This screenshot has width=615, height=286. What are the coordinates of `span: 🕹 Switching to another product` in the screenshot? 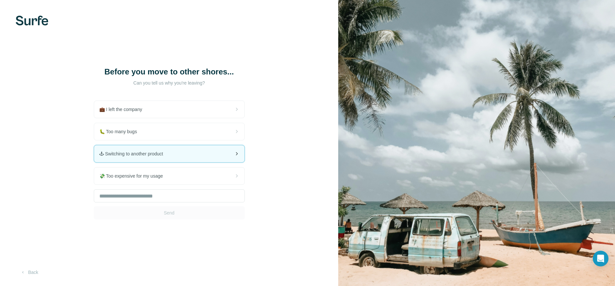 It's located at (134, 154).